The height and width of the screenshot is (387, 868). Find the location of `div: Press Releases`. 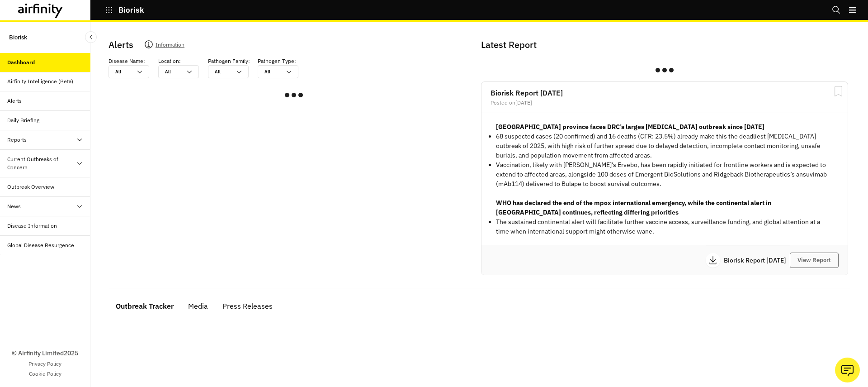

div: Press Releases is located at coordinates (247, 306).